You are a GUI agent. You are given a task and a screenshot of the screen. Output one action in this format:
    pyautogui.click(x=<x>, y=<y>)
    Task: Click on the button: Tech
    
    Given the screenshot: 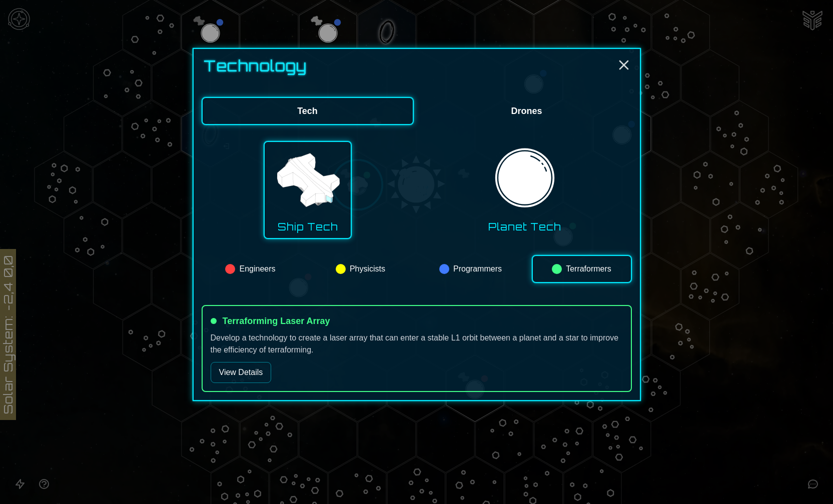 What is the action you would take?
    pyautogui.click(x=308, y=111)
    